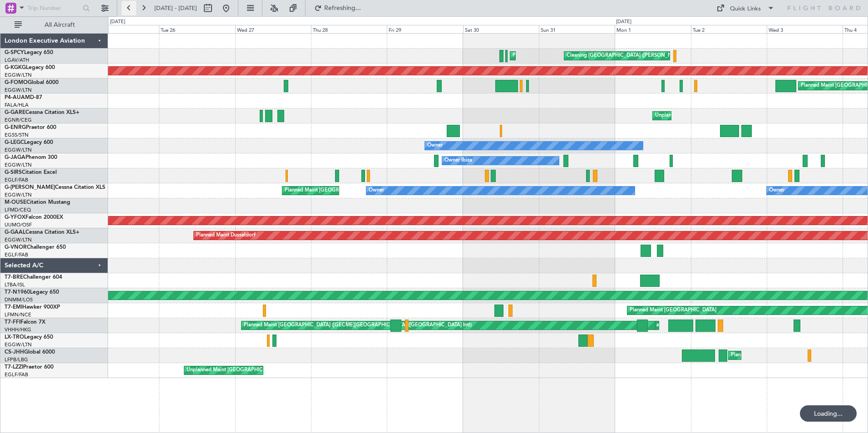 The image size is (868, 433). What do you see at coordinates (745, 8) in the screenshot?
I see `button: Quick Links` at bounding box center [745, 8].